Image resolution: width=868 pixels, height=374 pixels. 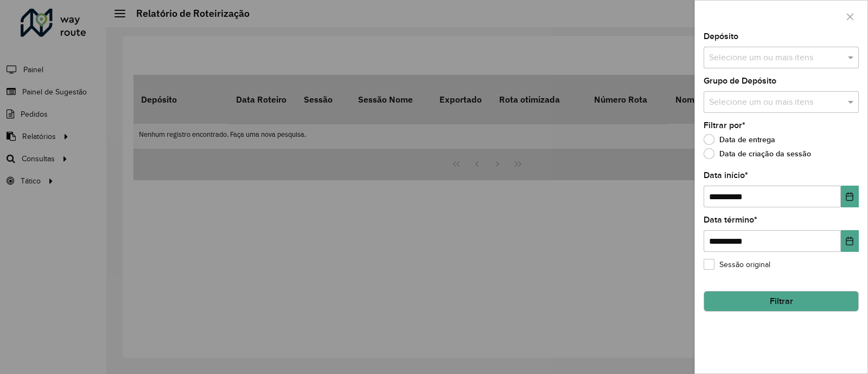 What do you see at coordinates (730, 220) in the screenshot?
I see `label: Data término` at bounding box center [730, 220].